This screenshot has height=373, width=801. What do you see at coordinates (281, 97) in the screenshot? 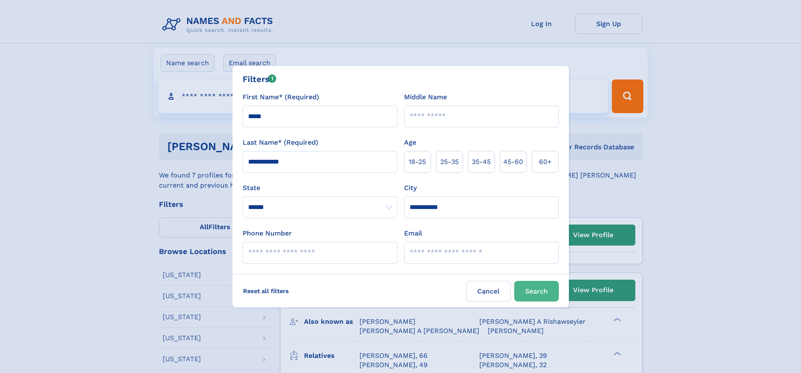
I see `label: First Name* (Required)` at bounding box center [281, 97].